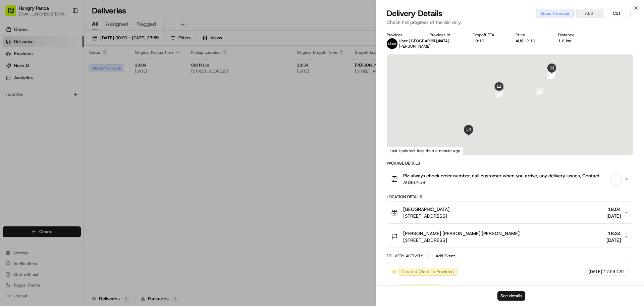 This screenshot has height=306, width=644. Describe the element at coordinates (113, 90) in the screenshot. I see `button: See all` at that location.